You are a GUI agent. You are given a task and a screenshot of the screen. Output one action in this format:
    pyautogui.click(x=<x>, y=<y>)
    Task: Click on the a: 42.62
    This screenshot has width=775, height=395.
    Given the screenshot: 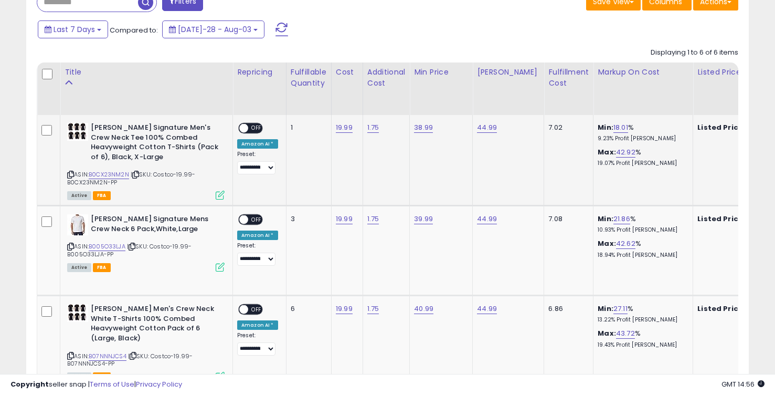 What is the action you would take?
    pyautogui.click(x=626, y=244)
    